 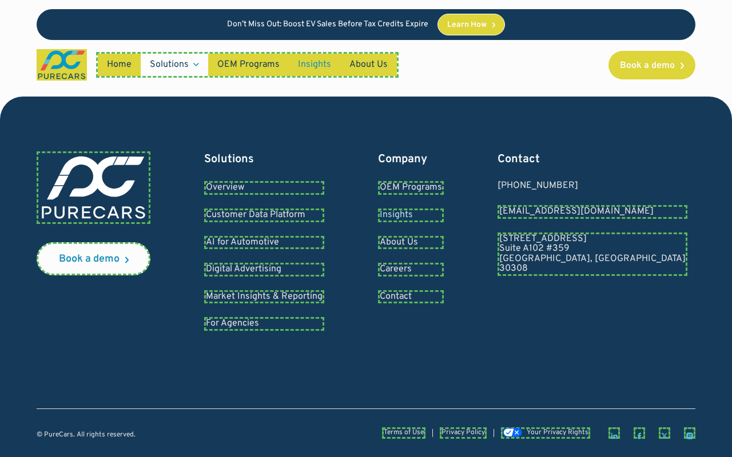 What do you see at coordinates (690, 433) in the screenshot?
I see `a: Instagram page` at bounding box center [690, 433].